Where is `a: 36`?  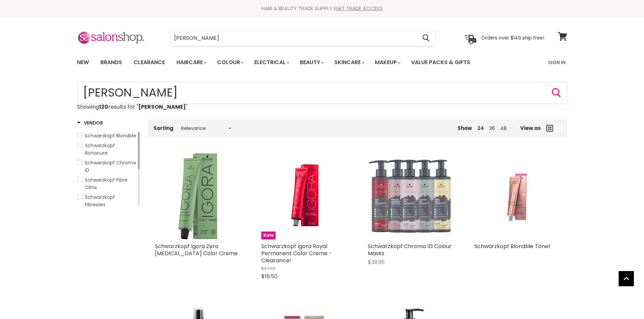 a: 36 is located at coordinates (492, 128).